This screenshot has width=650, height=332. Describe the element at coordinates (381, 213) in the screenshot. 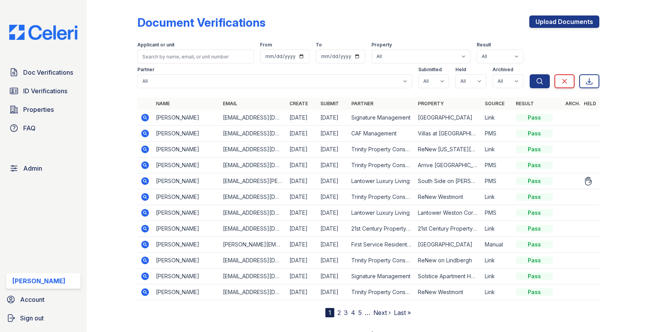

I see `td: Lantower Luxury Living` at that location.